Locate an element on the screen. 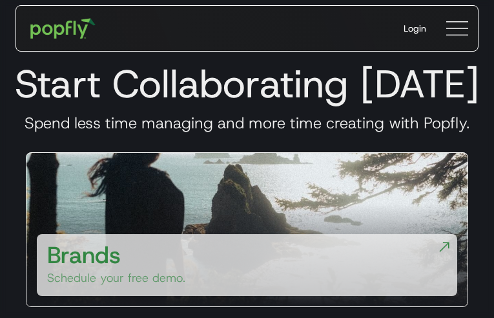 The height and width of the screenshot is (318, 494). p: Schedule your free demo. is located at coordinates (116, 278).